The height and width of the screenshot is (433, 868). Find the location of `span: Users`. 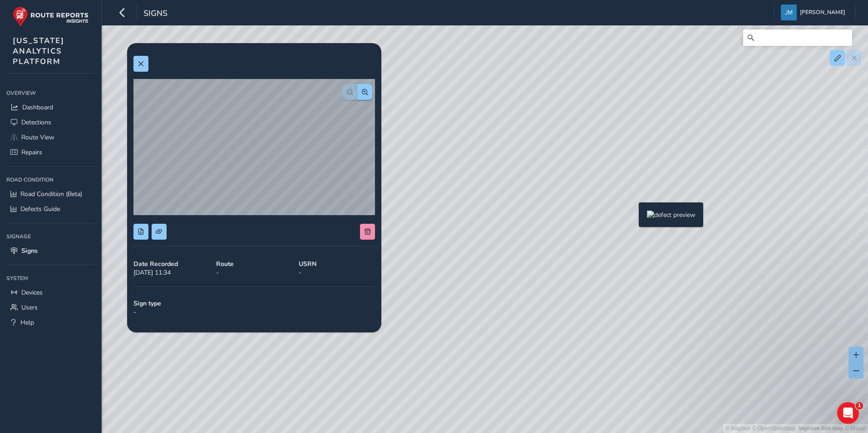

span: Users is located at coordinates (30, 307).